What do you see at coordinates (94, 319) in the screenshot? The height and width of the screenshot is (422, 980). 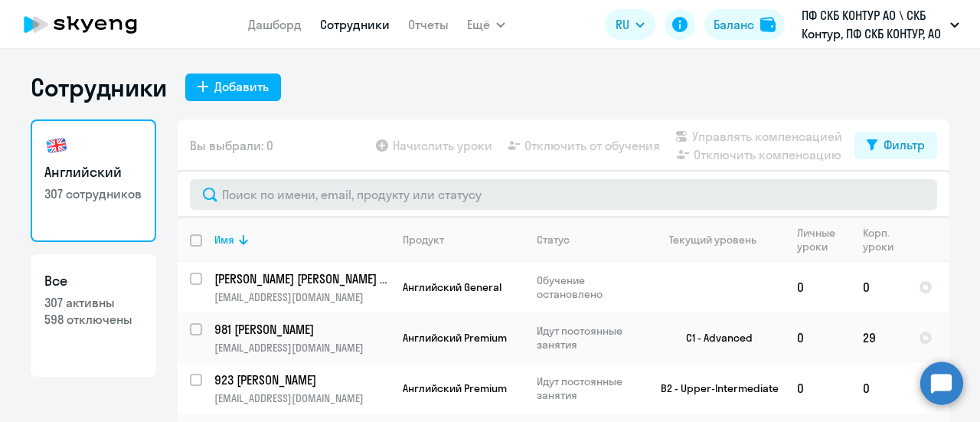 I see `p: 598 отключены` at bounding box center [94, 319].